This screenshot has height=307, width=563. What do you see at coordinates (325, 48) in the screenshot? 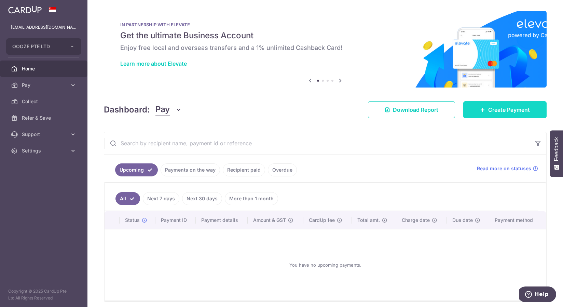
I see `h6: Enjoy free local and overseas transfers and a 1% unlimited Cashback Card!` at bounding box center [325, 48].